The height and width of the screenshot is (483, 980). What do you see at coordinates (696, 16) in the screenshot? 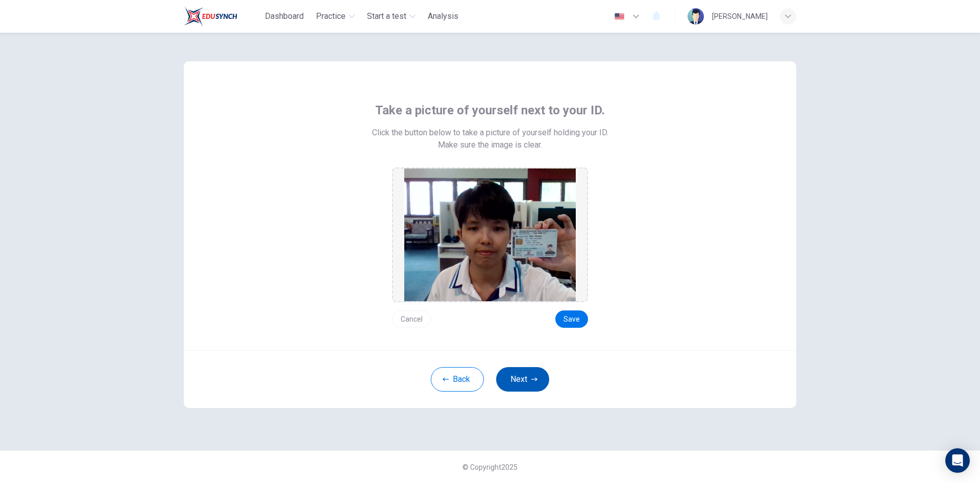
I see `img: Profile picture` at bounding box center [696, 16].